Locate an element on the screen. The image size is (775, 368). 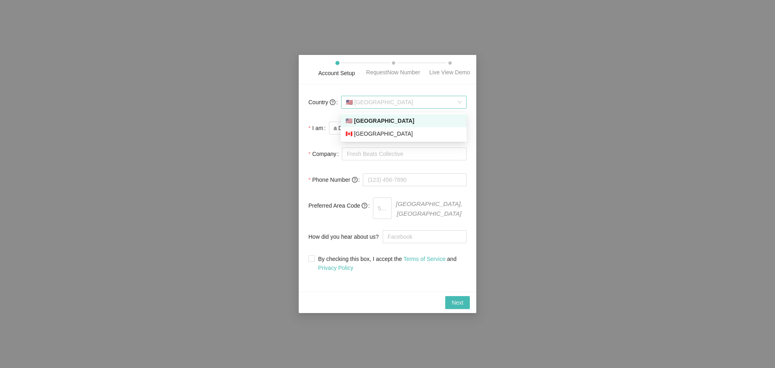
input: Company is located at coordinates (404, 154).